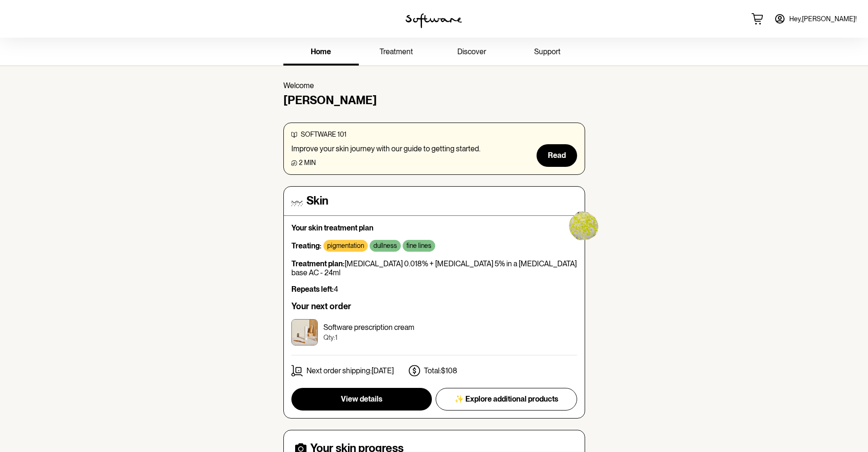  Describe the element at coordinates (305, 332) in the screenshot. I see `img: ckrj60pny00003h5x9u7lpp18.jpg` at that location.